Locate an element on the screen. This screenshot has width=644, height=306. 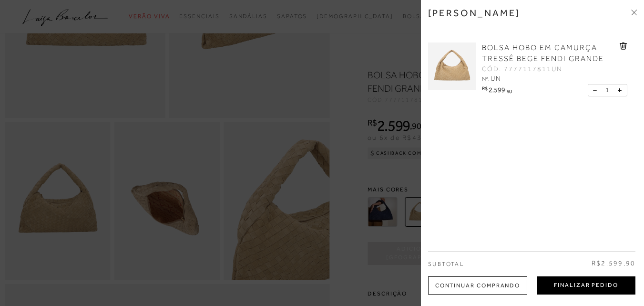
span: 1 is located at coordinates (607, 90).